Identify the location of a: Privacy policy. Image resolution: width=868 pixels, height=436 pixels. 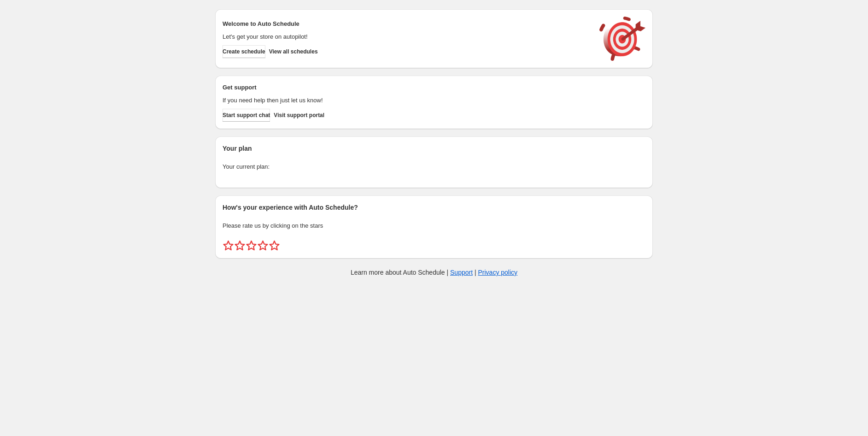
(498, 273).